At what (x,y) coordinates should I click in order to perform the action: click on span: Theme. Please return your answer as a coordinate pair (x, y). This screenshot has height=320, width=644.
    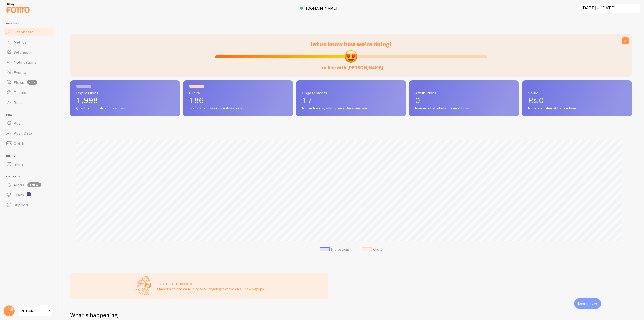
    Looking at the image, I should click on (20, 92).